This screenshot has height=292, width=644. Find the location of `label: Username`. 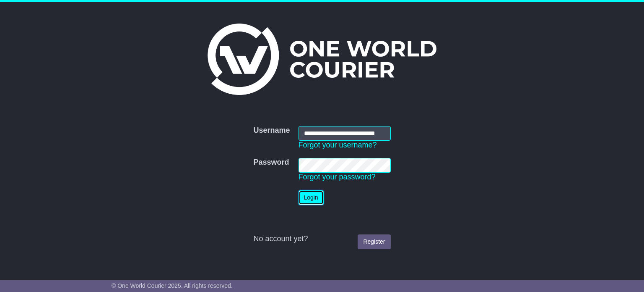

label: Username is located at coordinates (271, 131).